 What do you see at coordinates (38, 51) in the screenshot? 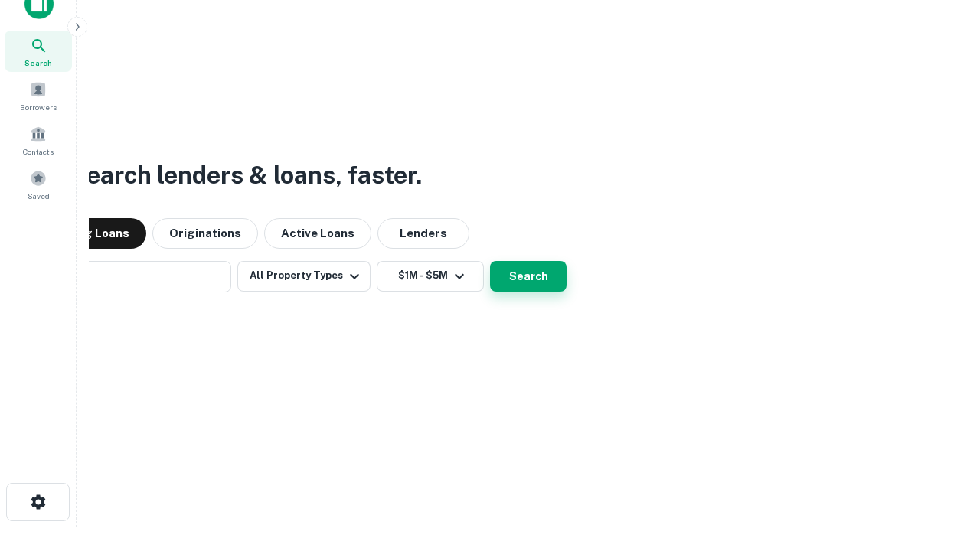
I see `a: Search` at bounding box center [38, 51].